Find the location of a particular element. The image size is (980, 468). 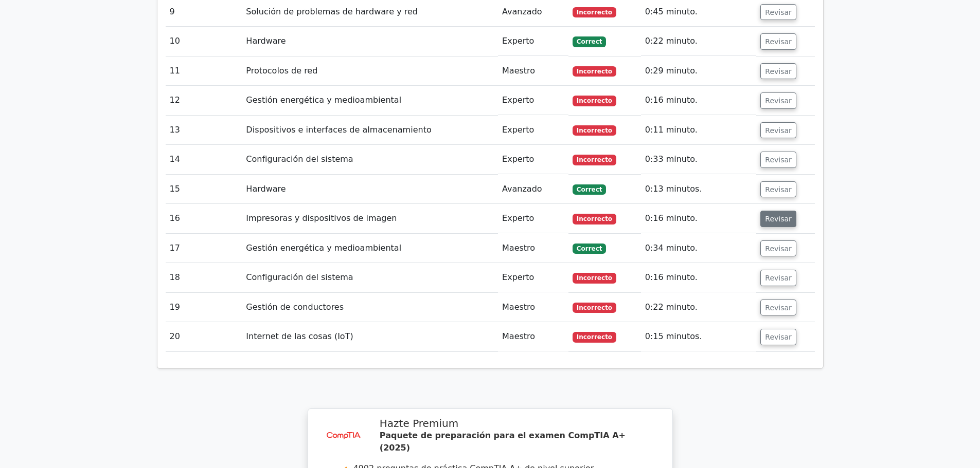

font: 11 is located at coordinates (175, 70).